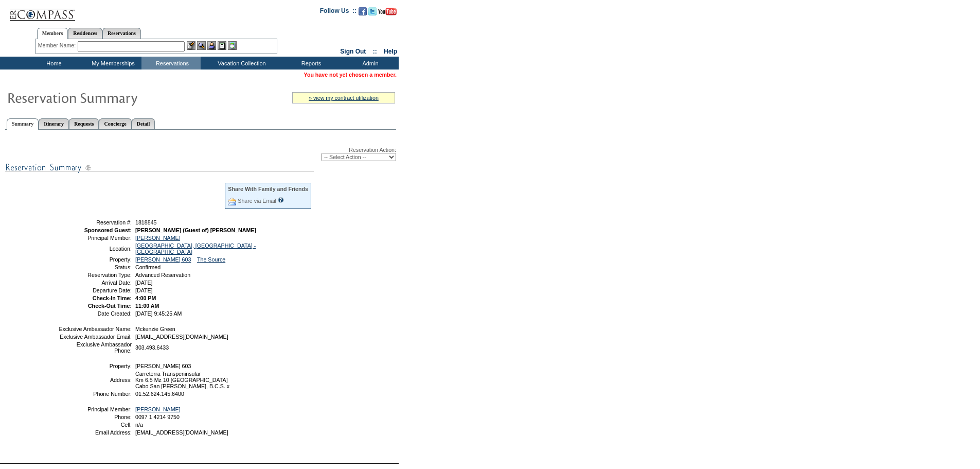  Describe the element at coordinates (95, 432) in the screenshot. I see `td: Email Address:` at that location.